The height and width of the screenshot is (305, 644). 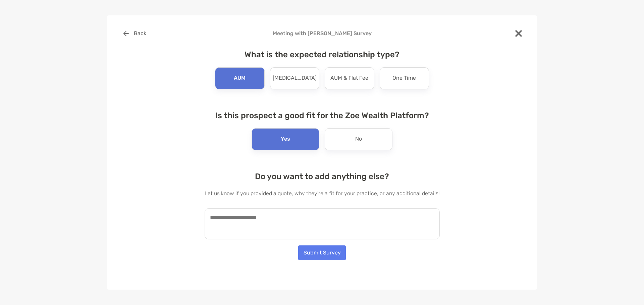 I want to click on h4: Is this prospect a good fit for the Zoe Wealth Platform?, so click(x=322, y=116).